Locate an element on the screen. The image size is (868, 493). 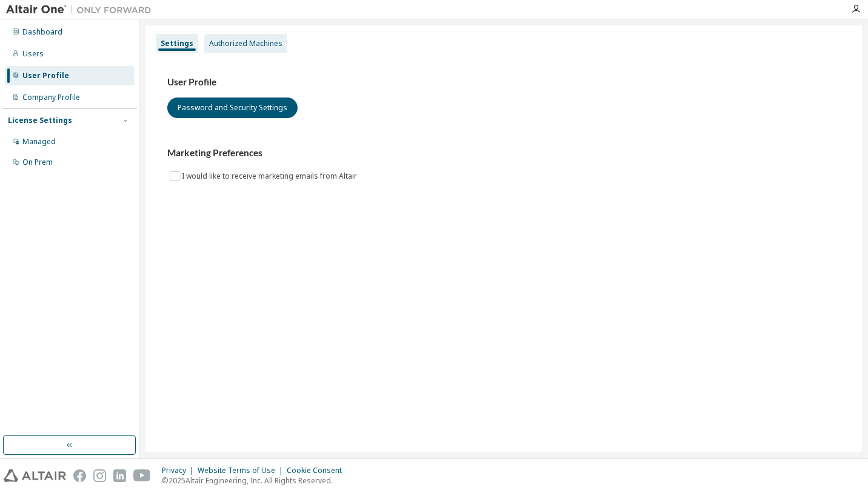
p: © 2025 Altair Engineering, Inc. All Rights Reserved. is located at coordinates (255, 480).